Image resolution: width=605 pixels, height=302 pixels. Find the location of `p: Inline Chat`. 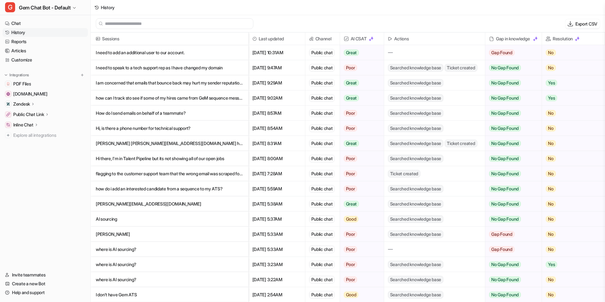

p: Inline Chat is located at coordinates (23, 125).